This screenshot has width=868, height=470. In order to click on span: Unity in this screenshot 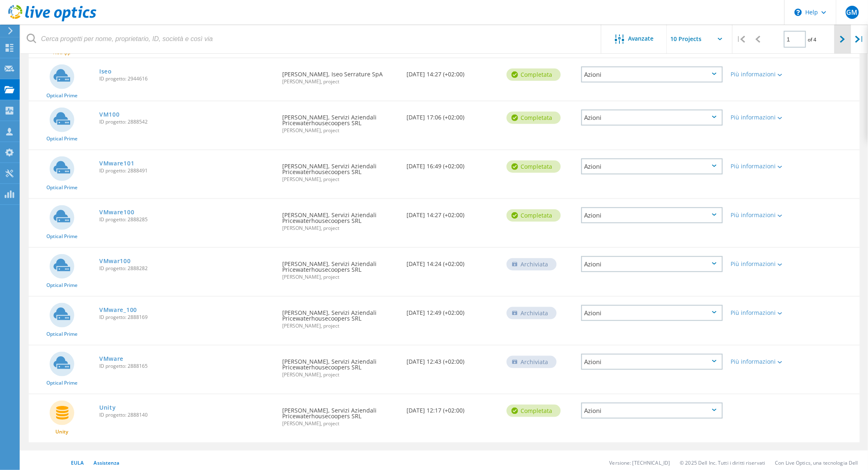, I will do `click(62, 432)`.